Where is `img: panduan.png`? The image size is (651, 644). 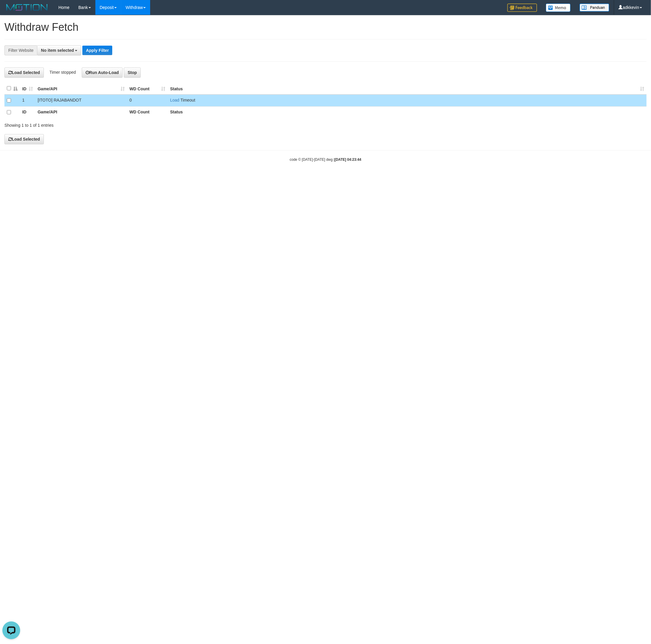 img: panduan.png is located at coordinates (594, 7).